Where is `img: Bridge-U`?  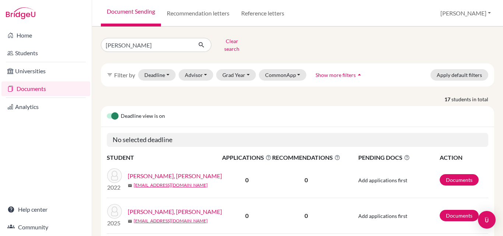
img: Bridge-U is located at coordinates (21, 13).